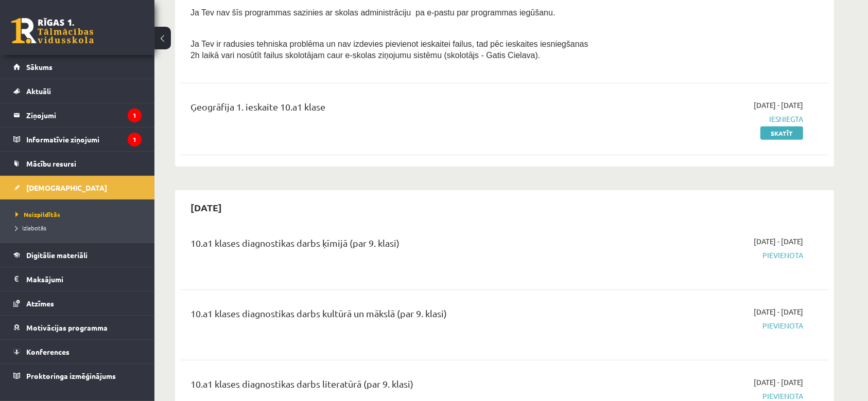 The width and height of the screenshot is (868, 401). What do you see at coordinates (77, 115) in the screenshot?
I see `a: Ziņojumi1` at bounding box center [77, 115].